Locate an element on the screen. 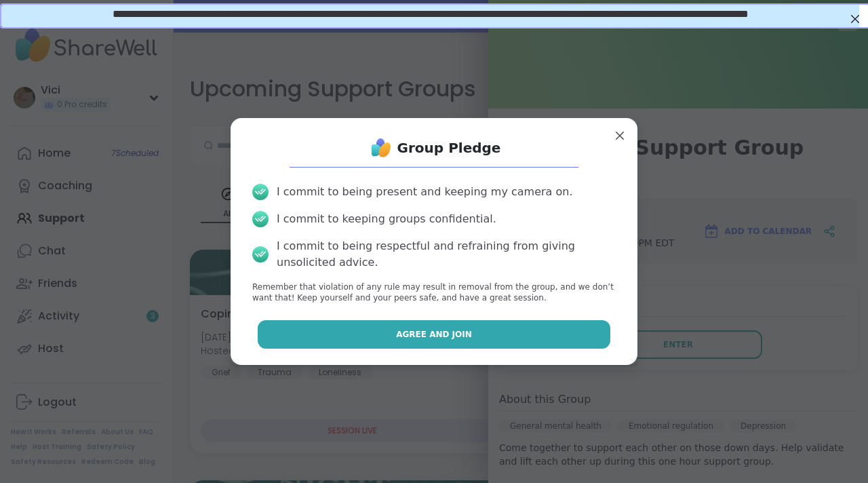  span: Agree and Join is located at coordinates (434, 334).